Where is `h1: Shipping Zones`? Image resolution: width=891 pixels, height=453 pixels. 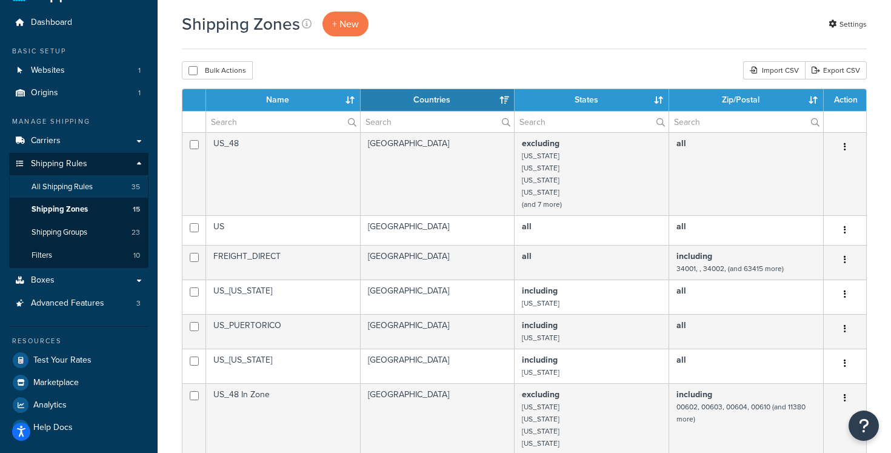
h1: Shipping Zones is located at coordinates (241, 24).